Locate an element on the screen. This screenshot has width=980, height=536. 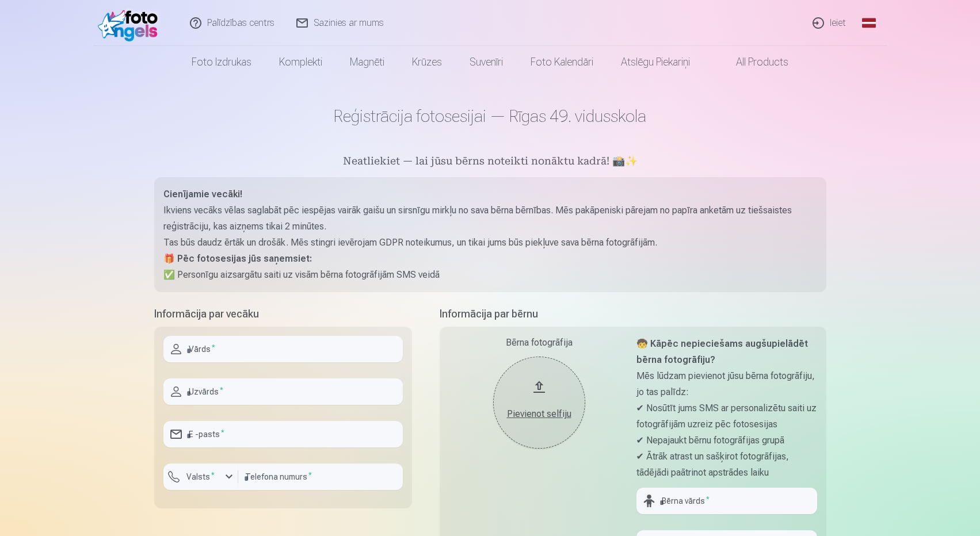
a: Krūzes is located at coordinates (427, 62).